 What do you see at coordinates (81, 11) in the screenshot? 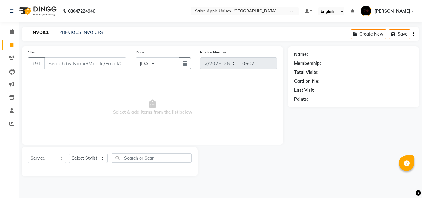
I see `b: 08047224946` at bounding box center [81, 11].